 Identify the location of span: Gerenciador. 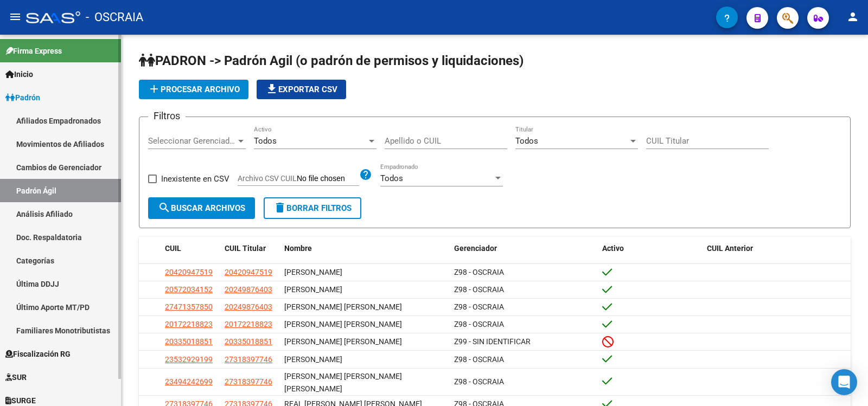
(475, 248).